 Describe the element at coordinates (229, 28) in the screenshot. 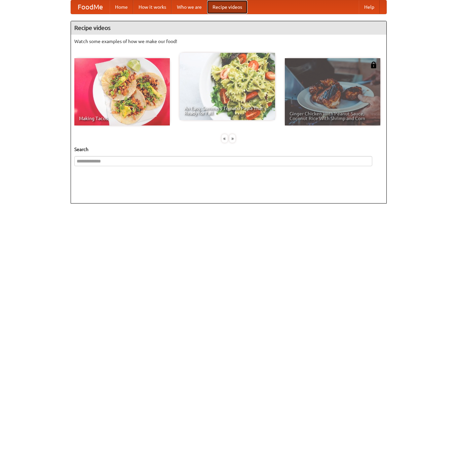

I see `h4: Recipe videos` at that location.